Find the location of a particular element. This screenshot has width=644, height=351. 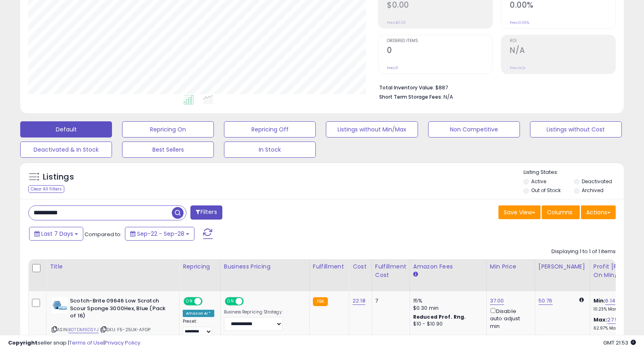

div: Title is located at coordinates (113, 266).